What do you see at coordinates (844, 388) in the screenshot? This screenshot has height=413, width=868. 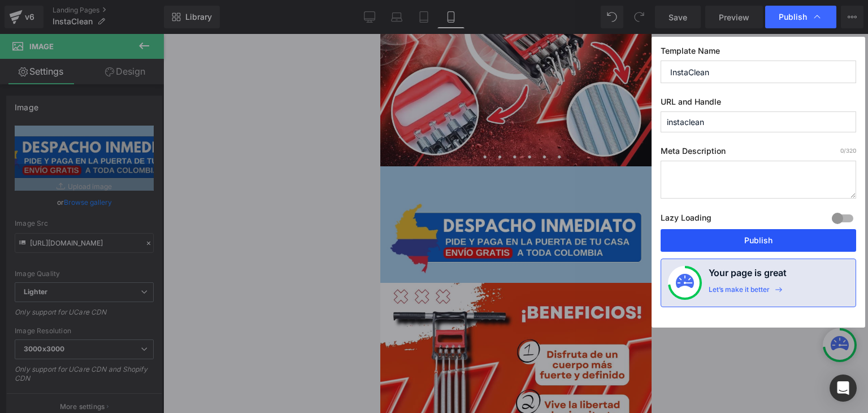 I see `div: Open Intercom Messenger` at bounding box center [844, 388].